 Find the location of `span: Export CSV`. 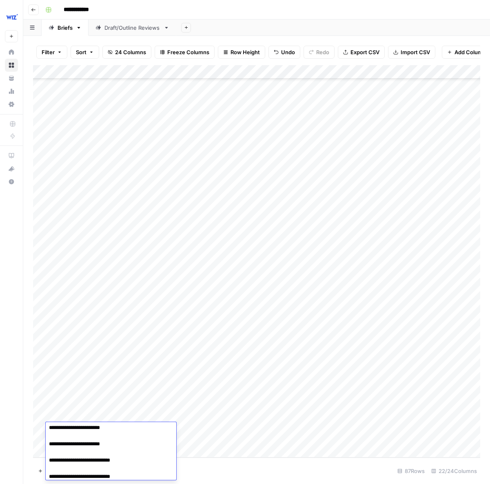

span: Export CSV is located at coordinates (365, 52).